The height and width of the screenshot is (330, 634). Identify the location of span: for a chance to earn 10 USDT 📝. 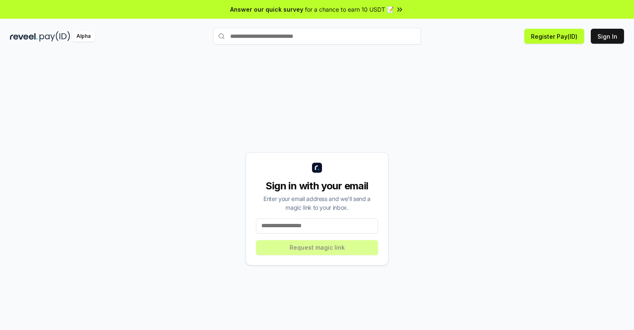
(350, 9).